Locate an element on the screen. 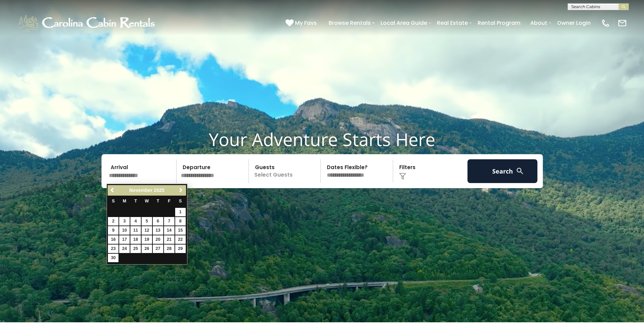  a: 28 is located at coordinates (169, 249).